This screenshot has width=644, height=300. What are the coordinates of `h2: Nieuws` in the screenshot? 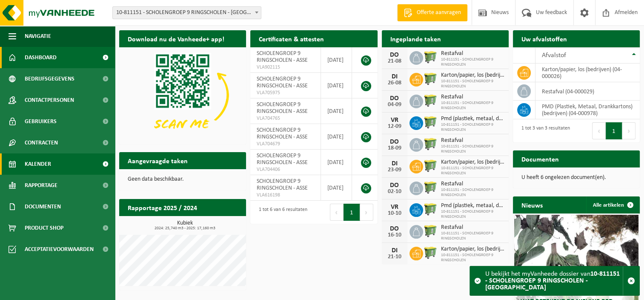 It's located at (532, 205).